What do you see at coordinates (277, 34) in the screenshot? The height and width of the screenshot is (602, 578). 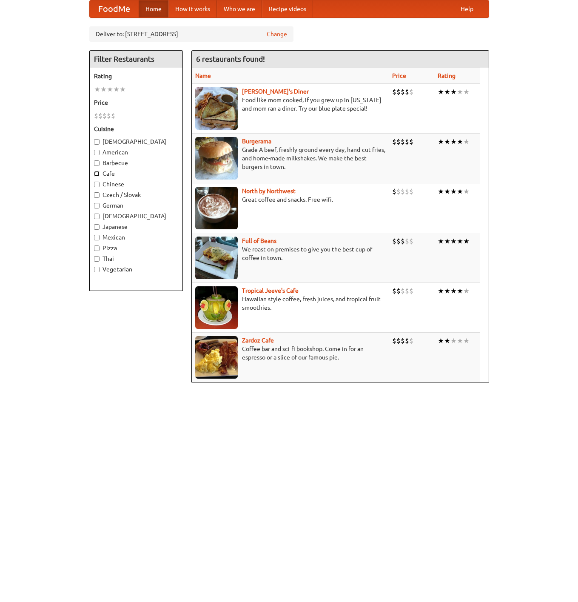 I see `a: Change` at bounding box center [277, 34].